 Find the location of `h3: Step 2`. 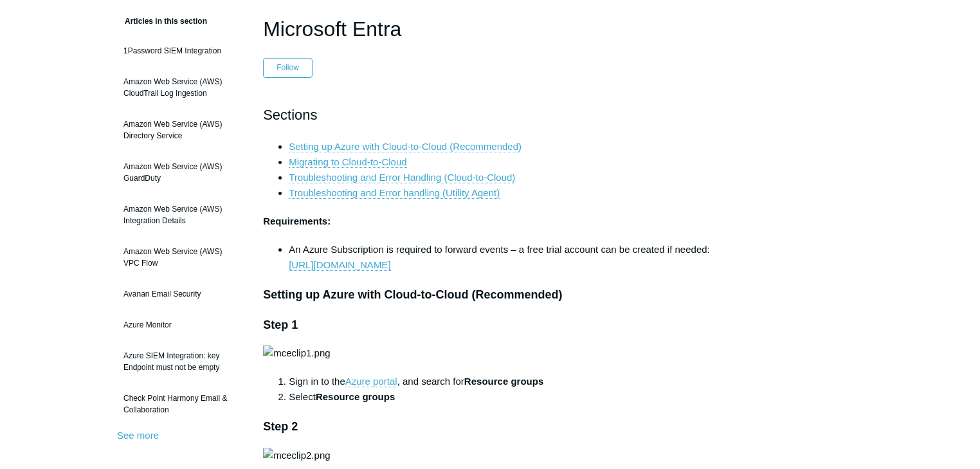

h3: Step 2 is located at coordinates (490, 427).